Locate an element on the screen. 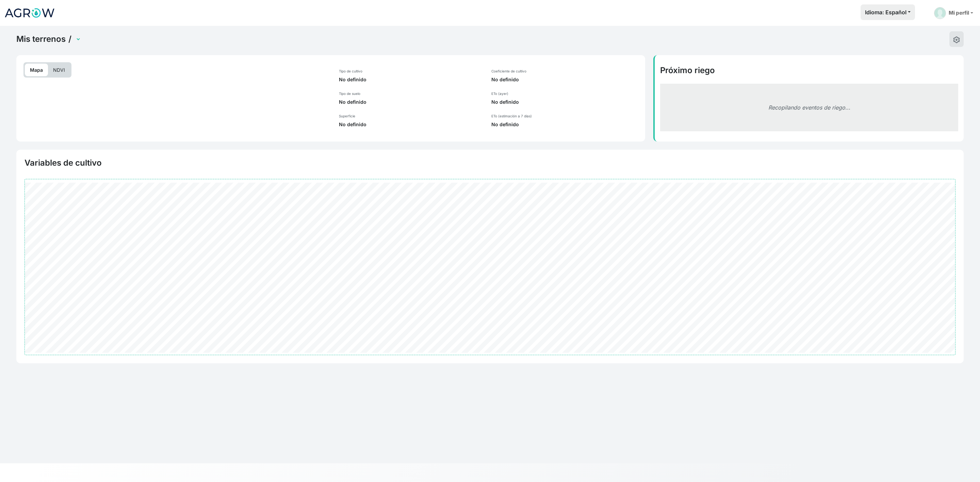  p: Tipo de suelo is located at coordinates (411, 94).